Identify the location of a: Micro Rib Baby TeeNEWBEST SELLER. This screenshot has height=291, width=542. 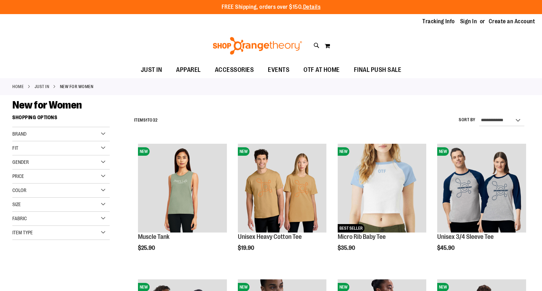
(382, 189).